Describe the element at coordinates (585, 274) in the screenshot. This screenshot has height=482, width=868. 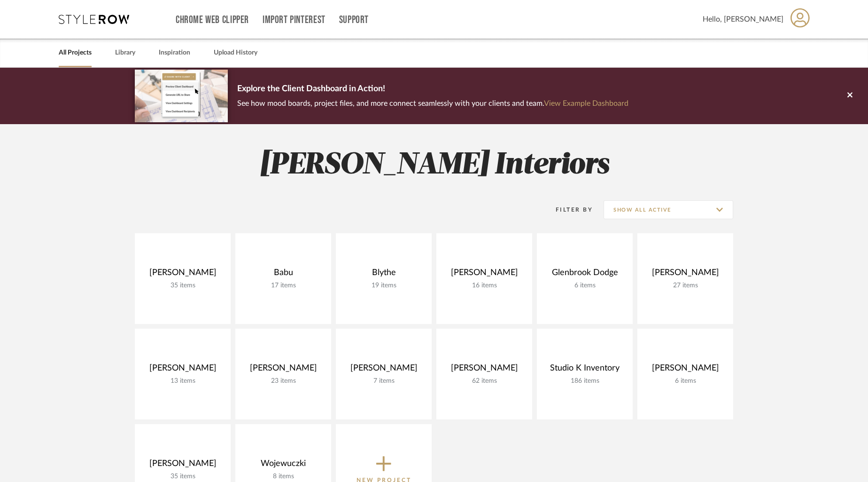
I see `div: Glenbrook Dodge` at that location.